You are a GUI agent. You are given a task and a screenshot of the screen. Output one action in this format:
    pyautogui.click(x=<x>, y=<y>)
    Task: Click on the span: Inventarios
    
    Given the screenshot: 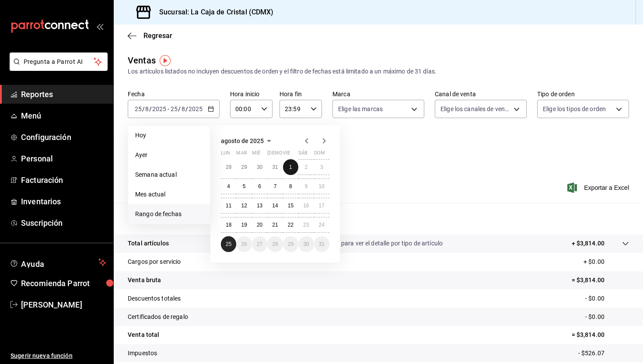 What is the action you would take?
    pyautogui.click(x=63, y=201)
    